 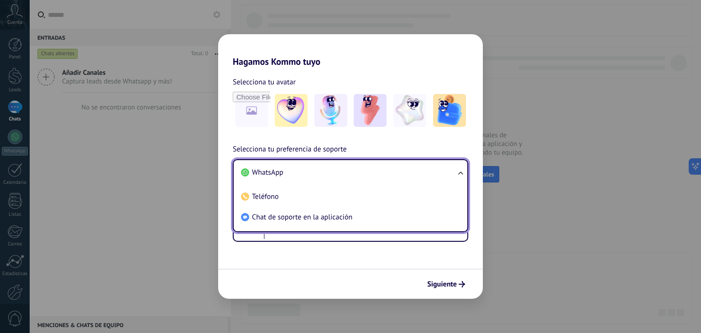 What do you see at coordinates (264, 82) in the screenshot?
I see `span: Selecciona tu avatar` at bounding box center [264, 82].